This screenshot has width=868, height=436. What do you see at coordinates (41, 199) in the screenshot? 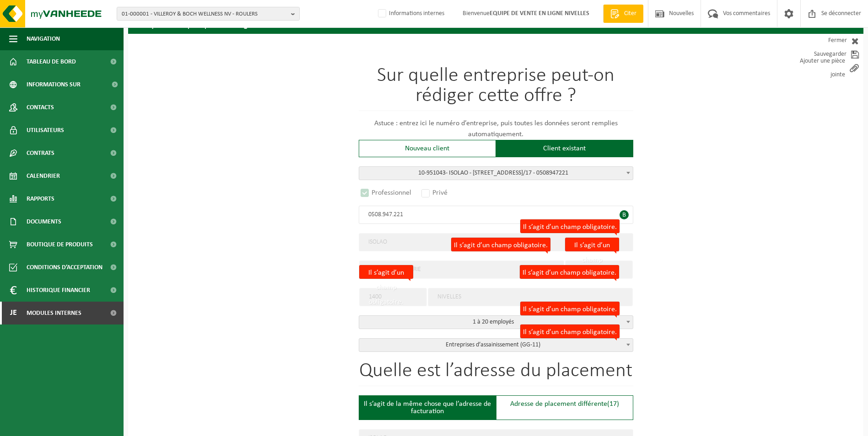
I see `span: Rapports` at bounding box center [41, 199].